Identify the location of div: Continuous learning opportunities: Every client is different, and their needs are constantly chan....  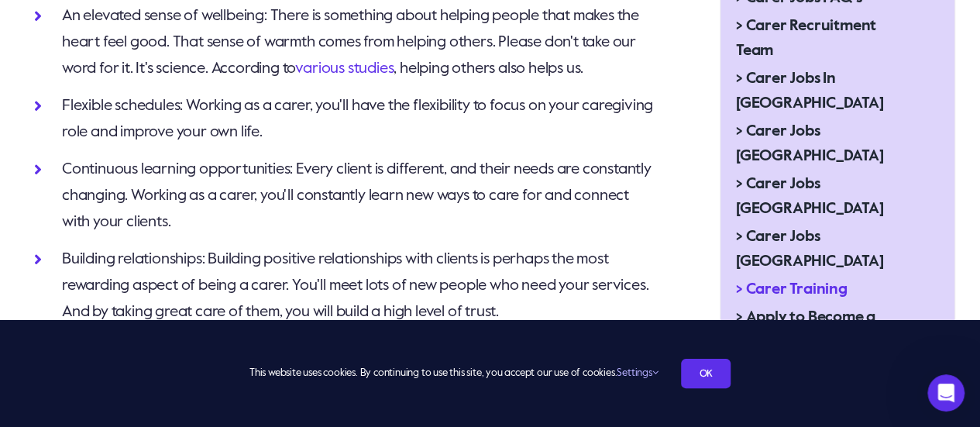
(360, 196).